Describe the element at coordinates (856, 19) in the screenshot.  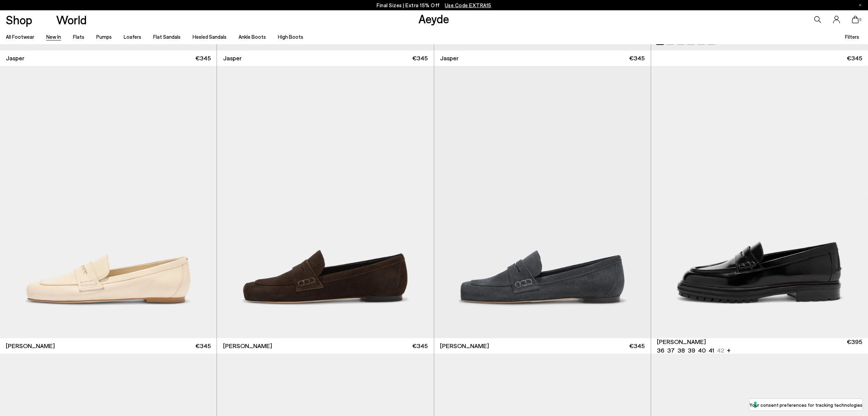
I see `a: 0` at that location.